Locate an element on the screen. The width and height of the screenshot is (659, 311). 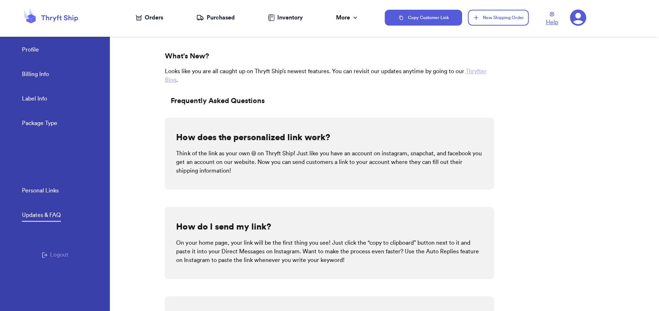
a: Help is located at coordinates (552, 19).